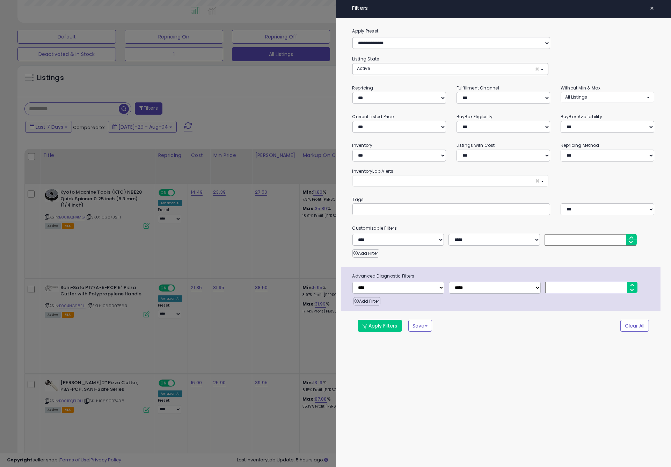 The image size is (671, 467). I want to click on button: Apply Filters, so click(380, 326).